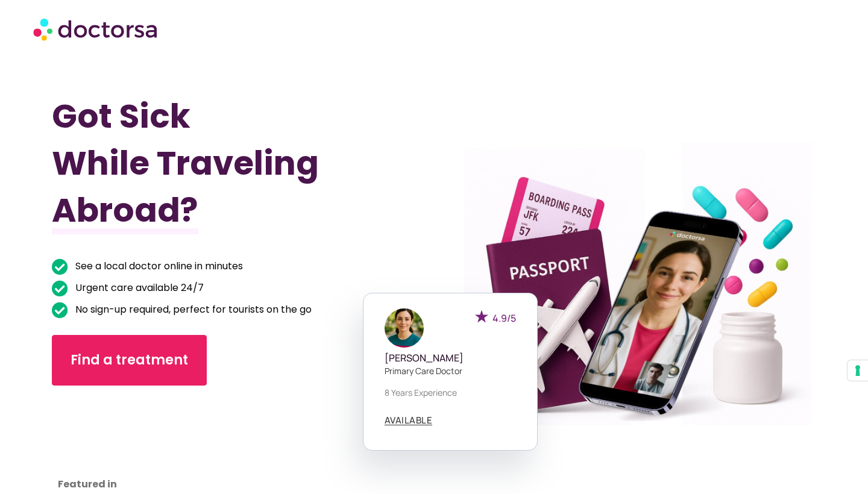 This screenshot has height=494, width=868. I want to click on button: Your consent preferences for tracking technologies, so click(858, 371).